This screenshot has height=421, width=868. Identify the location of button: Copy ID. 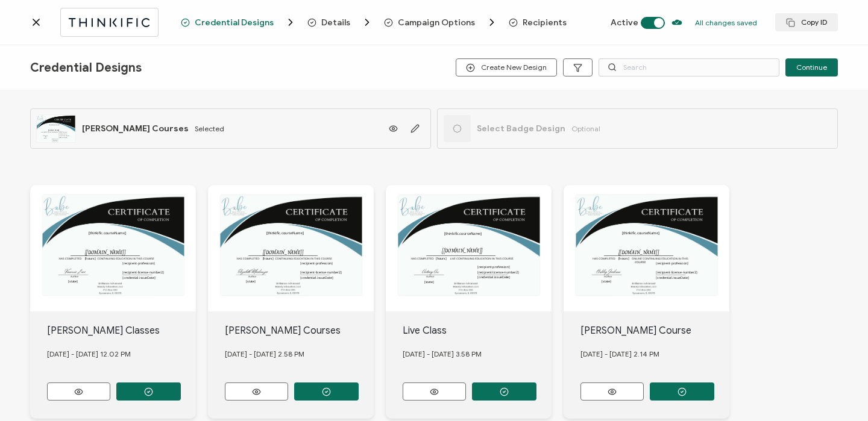
(806, 22).